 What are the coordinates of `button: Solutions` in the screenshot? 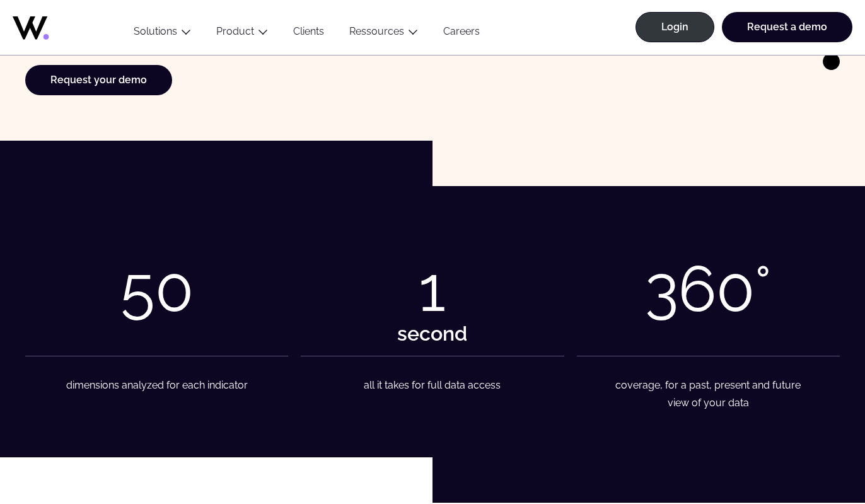 It's located at (162, 33).